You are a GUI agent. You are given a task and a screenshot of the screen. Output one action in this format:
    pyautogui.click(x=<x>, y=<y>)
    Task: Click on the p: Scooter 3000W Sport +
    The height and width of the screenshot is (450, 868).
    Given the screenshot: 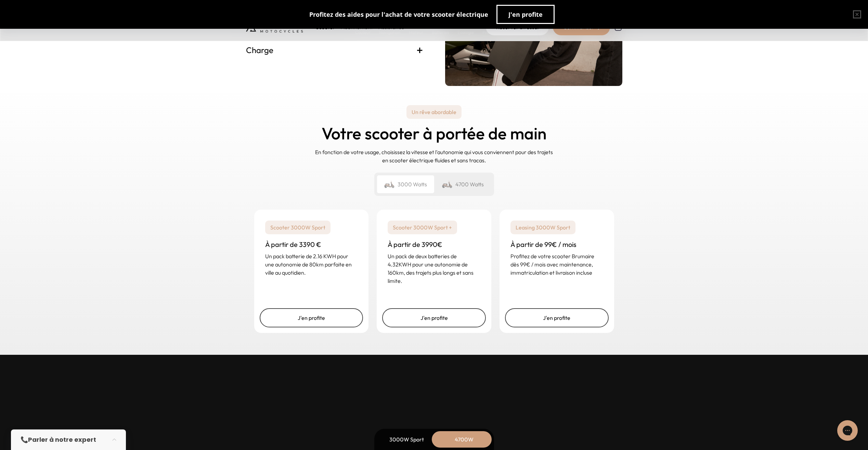 What is the action you would take?
    pyautogui.click(x=422, y=227)
    